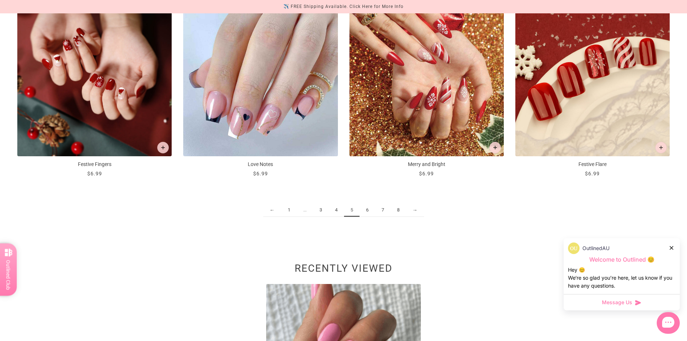 The width and height of the screenshot is (687, 341). Describe the element at coordinates (398, 210) in the screenshot. I see `a: 8` at that location.